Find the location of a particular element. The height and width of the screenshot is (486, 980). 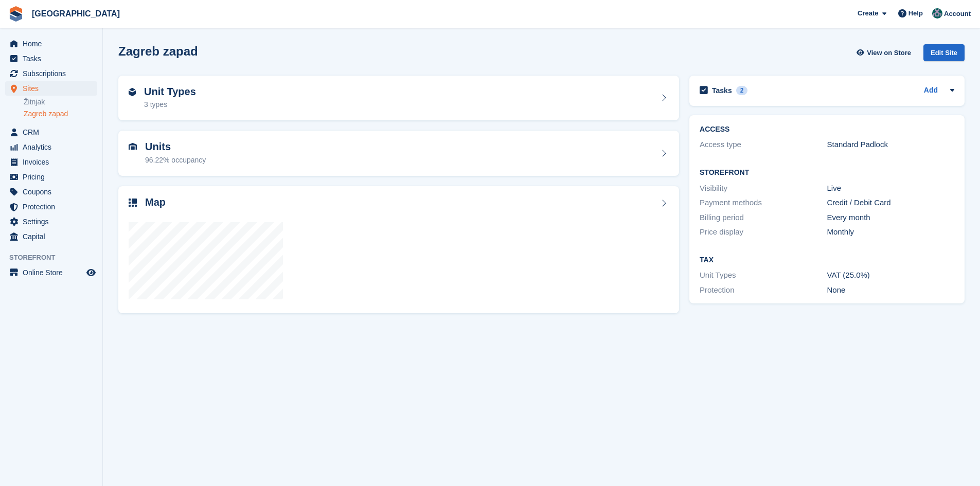

img: Željko Gobac is located at coordinates (937, 14).